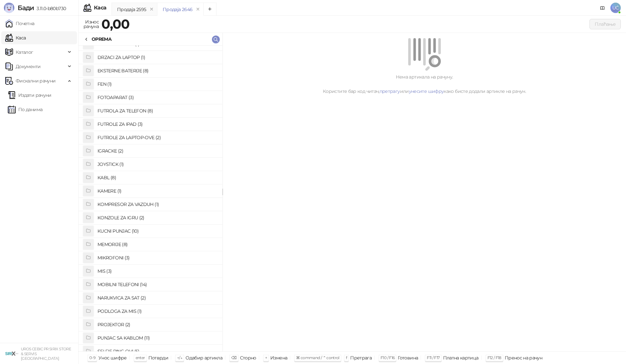 Image resolution: width=626 pixels, height=364 pixels. I want to click on a: Документација, so click(603, 8).